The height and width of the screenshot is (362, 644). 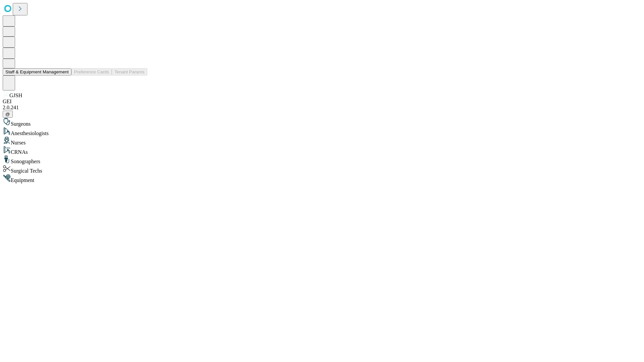 I want to click on div: Nurses, so click(x=322, y=141).